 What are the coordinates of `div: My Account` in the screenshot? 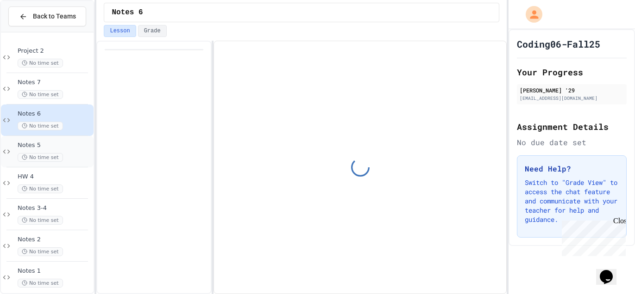 It's located at (530, 14).